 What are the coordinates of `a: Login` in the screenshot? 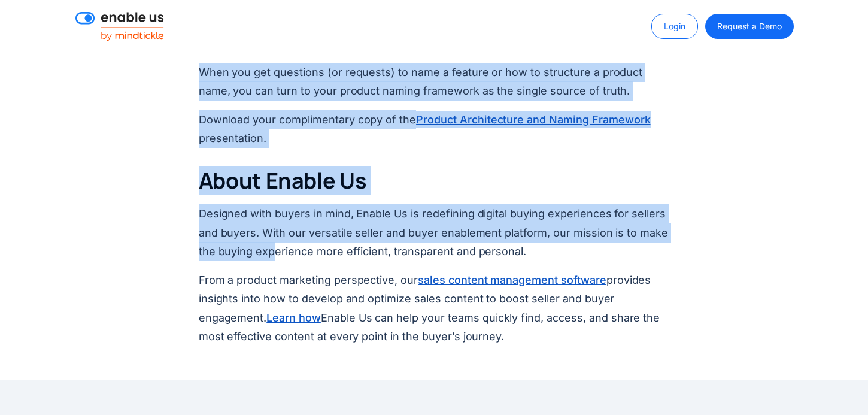 It's located at (674, 26).